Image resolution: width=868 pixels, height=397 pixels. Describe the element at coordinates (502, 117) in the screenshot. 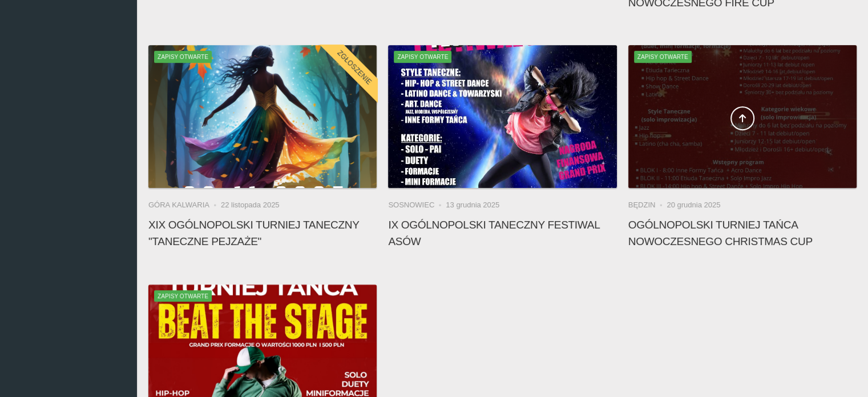

I see `img: IX Ogólnopolski Taneczny Festiwal Asów` at that location.